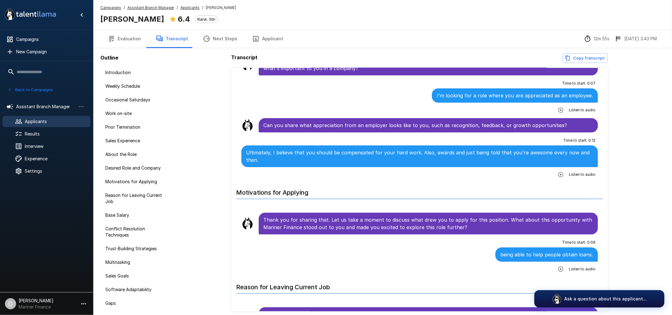 This screenshot has height=315, width=672. Describe the element at coordinates (591, 83) in the screenshot. I see `span: 0 : 07` at that location.